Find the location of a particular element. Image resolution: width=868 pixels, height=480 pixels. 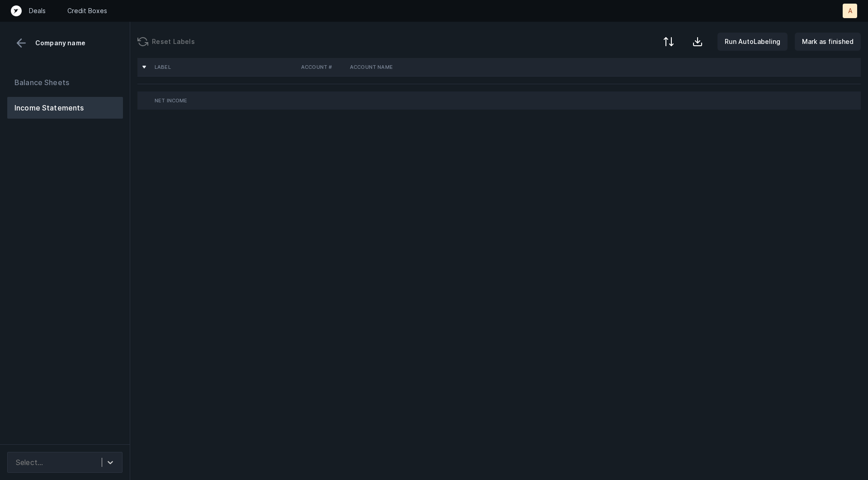

p: Mark as finished is located at coordinates (829, 41).